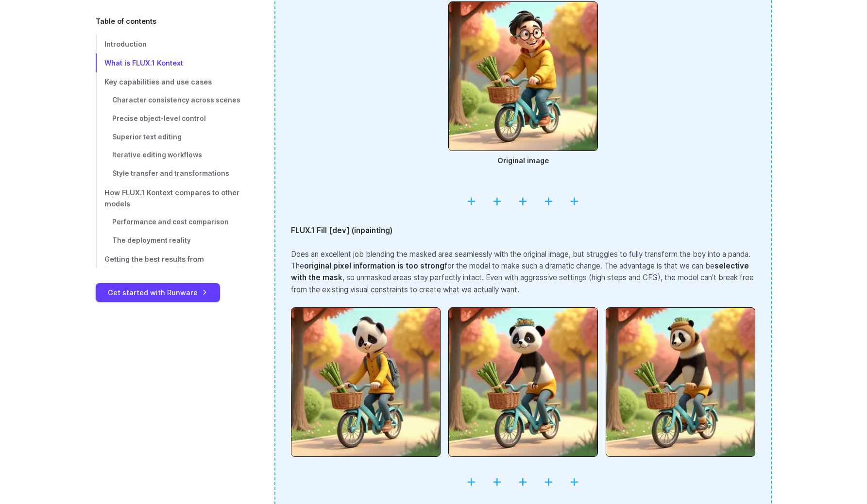 This screenshot has height=504, width=867. What do you see at coordinates (170, 137) in the screenshot?
I see `a: Superior text editing` at bounding box center [170, 137].